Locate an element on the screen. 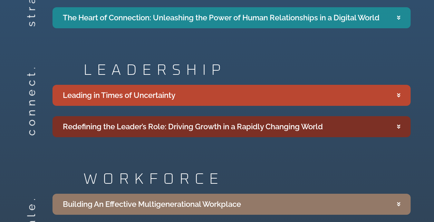  summary: The Heart of Connection: Unleashing the Power of Human Relationships in a Digital World is located at coordinates (231, 18).